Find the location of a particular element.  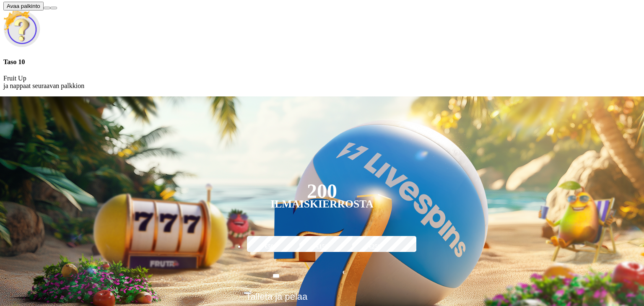

button: Avaa palkinto is located at coordinates (23, 6).